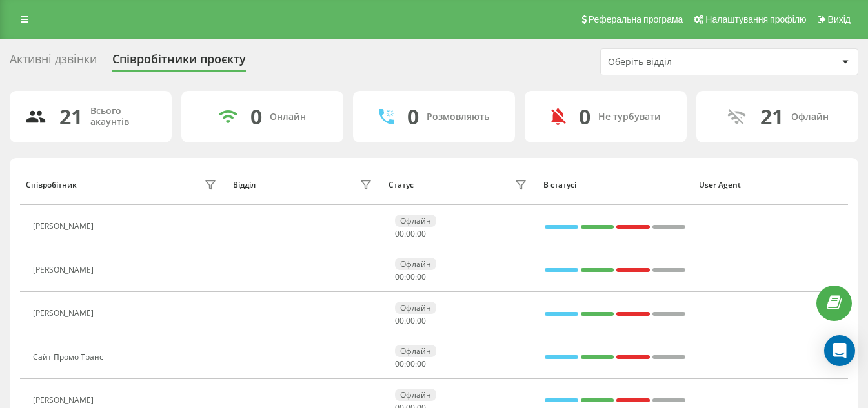  What do you see at coordinates (840, 351) in the screenshot?
I see `div: Open Intercom Messenger` at bounding box center [840, 351].